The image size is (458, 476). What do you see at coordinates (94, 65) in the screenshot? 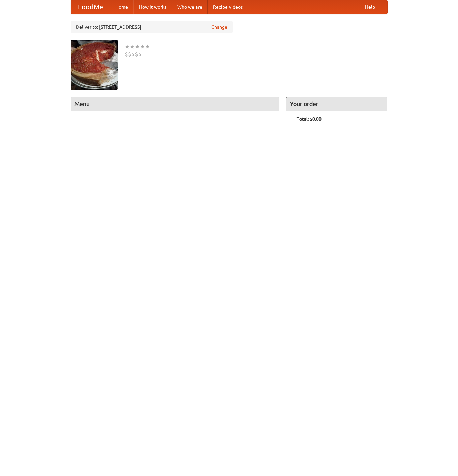
I see `img: angular.jpg` at bounding box center [94, 65].